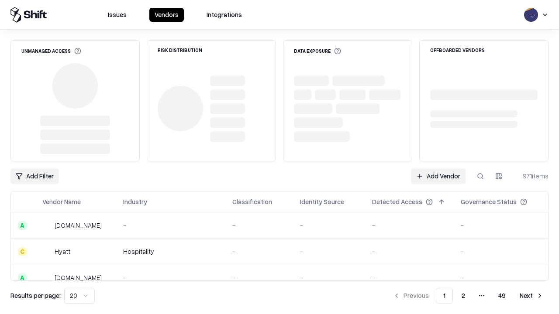 The width and height of the screenshot is (559, 314). What do you see at coordinates (463, 296) in the screenshot?
I see `button: 2` at bounding box center [463, 296].